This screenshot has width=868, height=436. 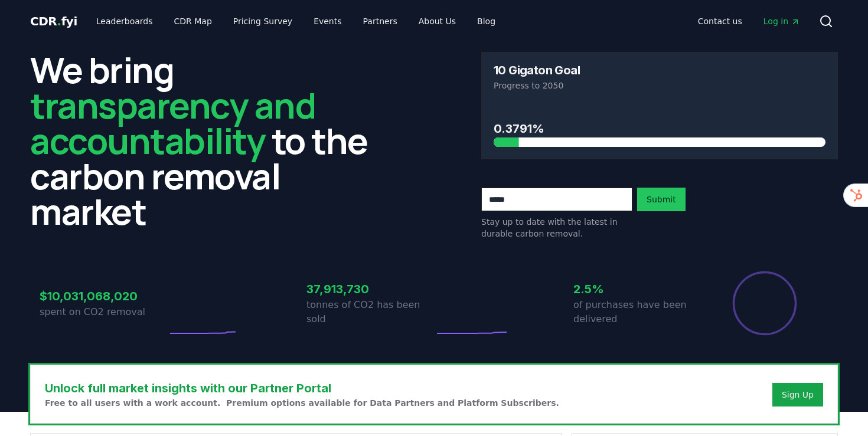 I want to click on p: of purchases have been delivered, so click(x=637, y=312).